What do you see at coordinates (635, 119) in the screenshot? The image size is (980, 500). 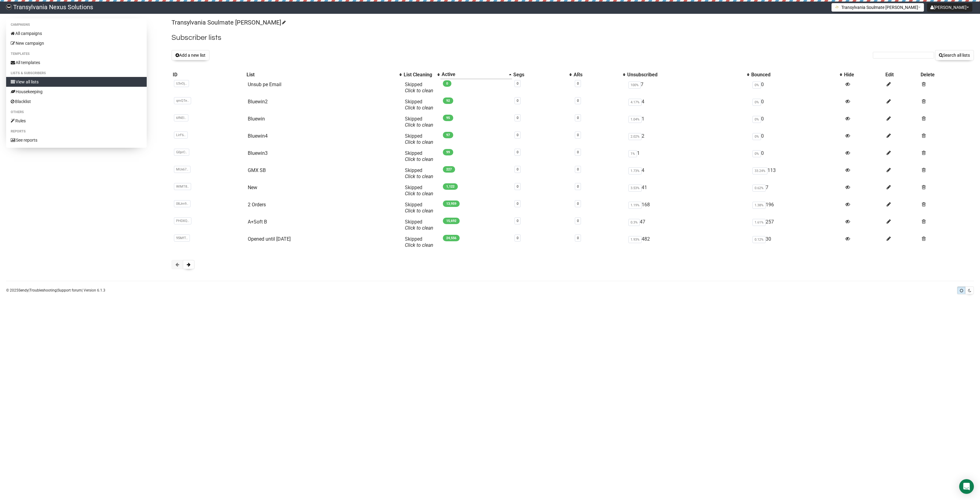 I see `span: 1.04%` at bounding box center [635, 119].